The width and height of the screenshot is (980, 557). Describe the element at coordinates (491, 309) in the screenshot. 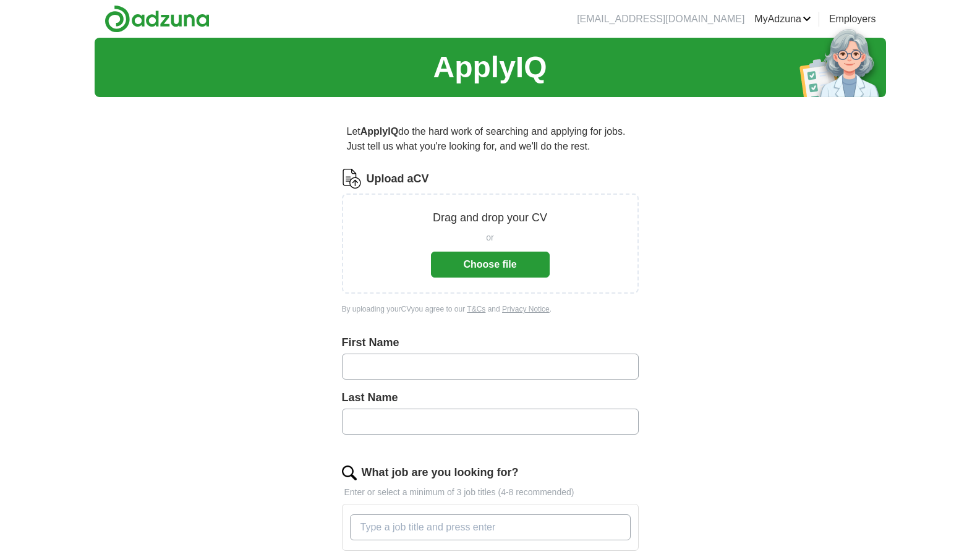

I see `div: By uploading your CV you agree to our and .` at that location.